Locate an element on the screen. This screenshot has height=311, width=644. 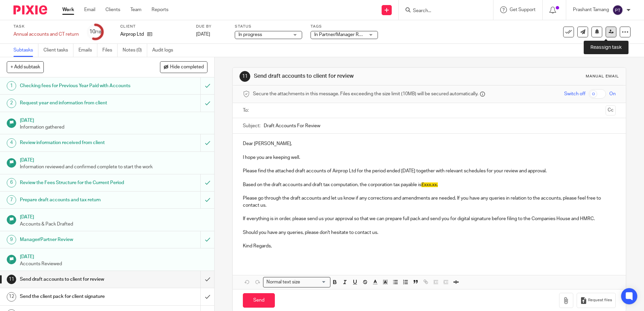
div: Manual email is located at coordinates (602, 76).